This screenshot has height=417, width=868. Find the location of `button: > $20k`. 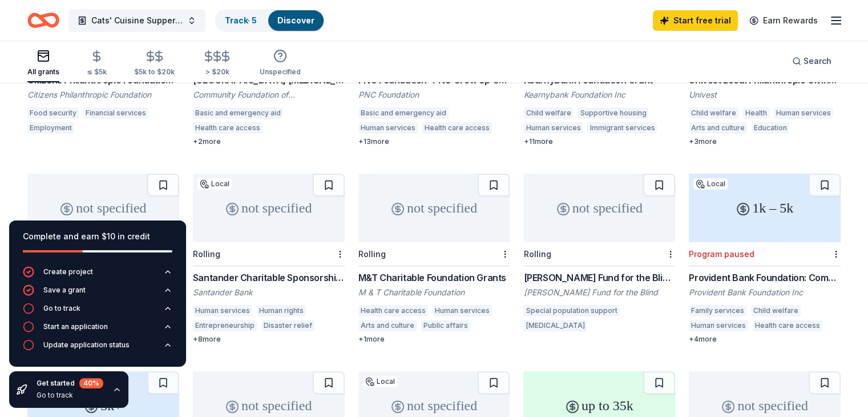

button: > $20k is located at coordinates (217, 63).